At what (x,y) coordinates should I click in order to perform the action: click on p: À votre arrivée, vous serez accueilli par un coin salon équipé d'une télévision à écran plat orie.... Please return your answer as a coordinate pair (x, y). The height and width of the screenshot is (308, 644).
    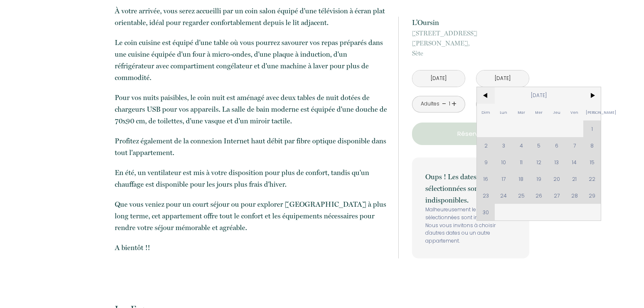
    Looking at the image, I should click on (251, 17).